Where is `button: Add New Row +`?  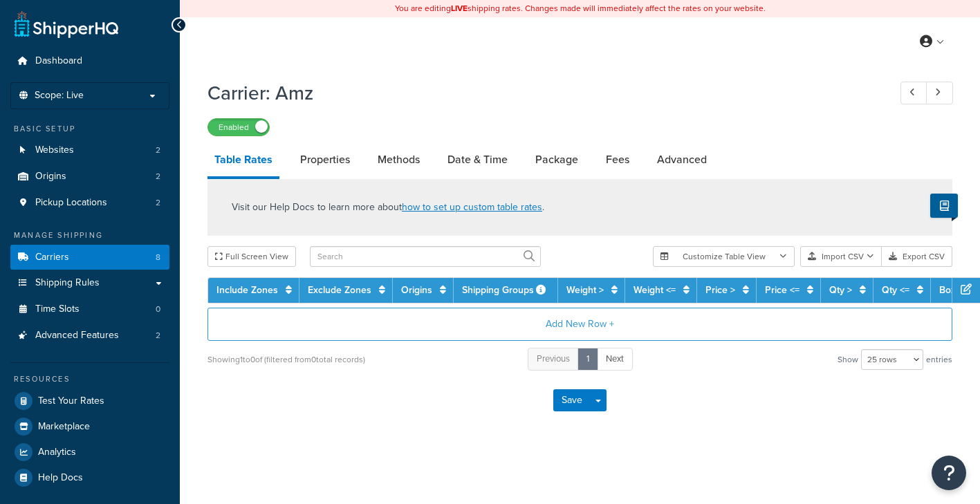
button: Add New Row + is located at coordinates (580, 324).